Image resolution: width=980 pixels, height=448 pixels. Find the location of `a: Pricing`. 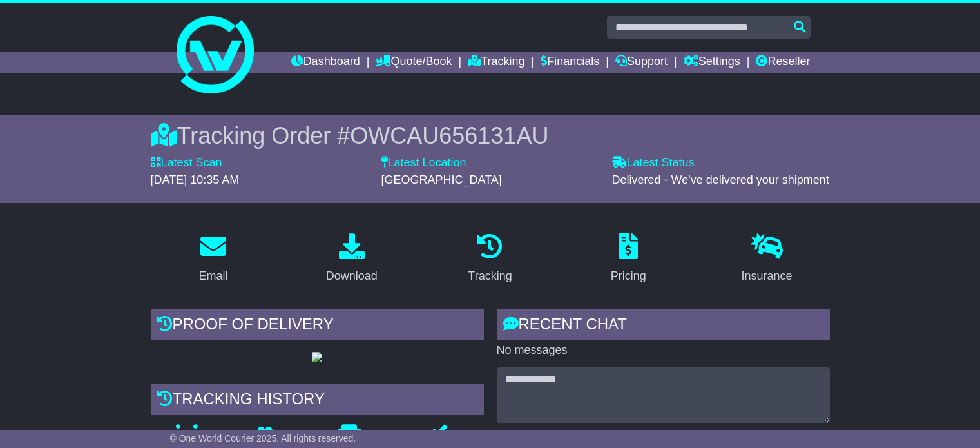

a: Pricing is located at coordinates (628, 259).